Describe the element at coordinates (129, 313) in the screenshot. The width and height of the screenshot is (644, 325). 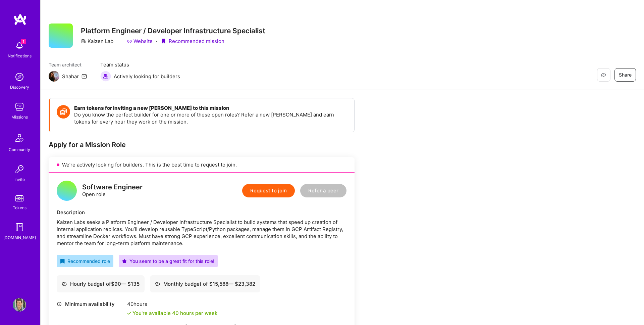
I see `i: icon Check` at that location.